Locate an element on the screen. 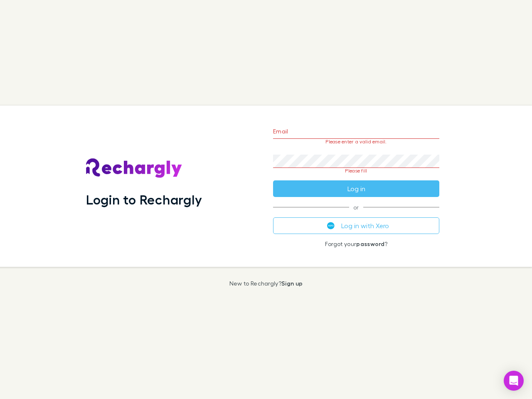  button: Log in with Xero is located at coordinates (356, 225).